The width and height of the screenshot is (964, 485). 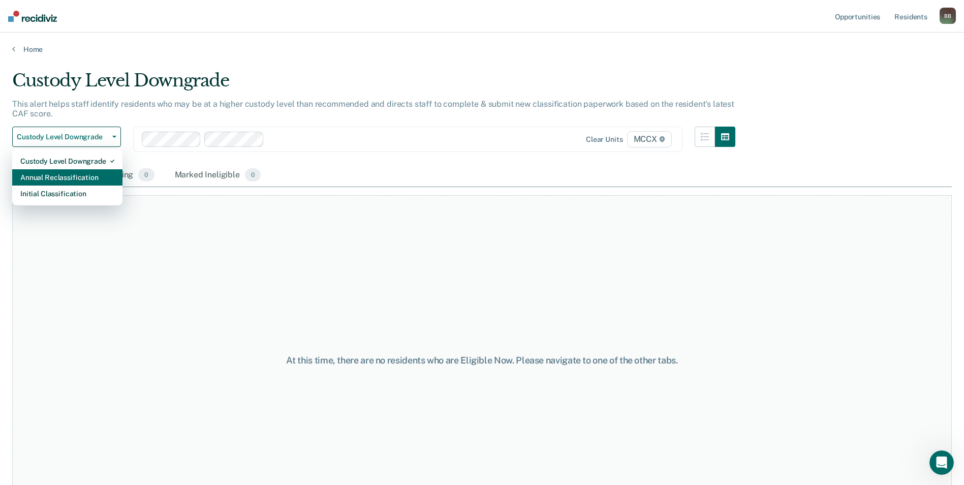 What do you see at coordinates (373, 109) in the screenshot?
I see `p: This alert helps staff identify residents who may be at a higher custody level than recommended a...` at bounding box center [373, 109].